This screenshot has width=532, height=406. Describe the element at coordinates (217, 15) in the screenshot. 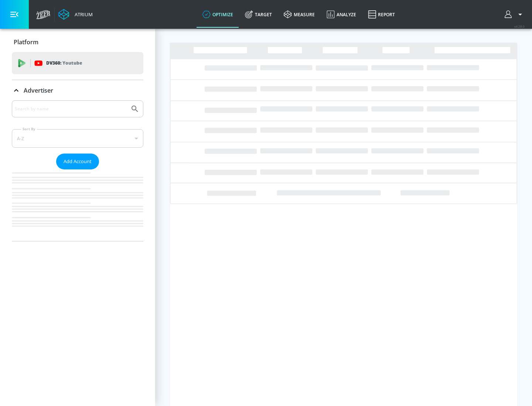

I see `a: optimize` at that location.